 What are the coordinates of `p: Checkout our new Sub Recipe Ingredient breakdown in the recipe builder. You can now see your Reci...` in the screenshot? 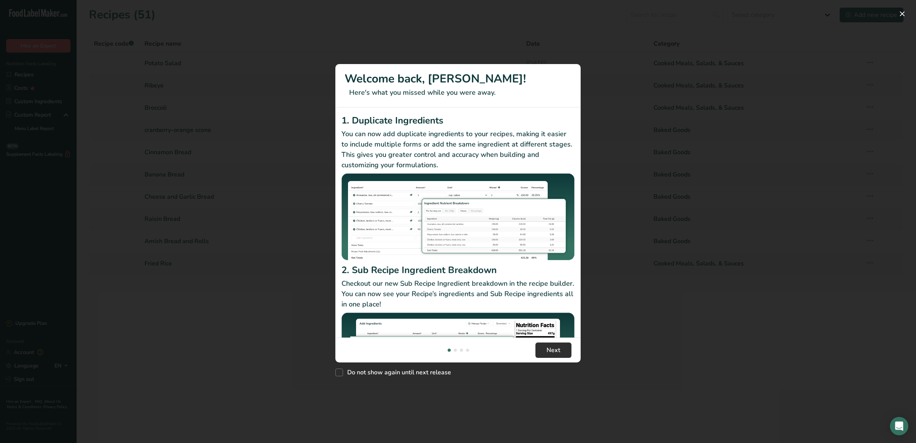 It's located at (458, 294).